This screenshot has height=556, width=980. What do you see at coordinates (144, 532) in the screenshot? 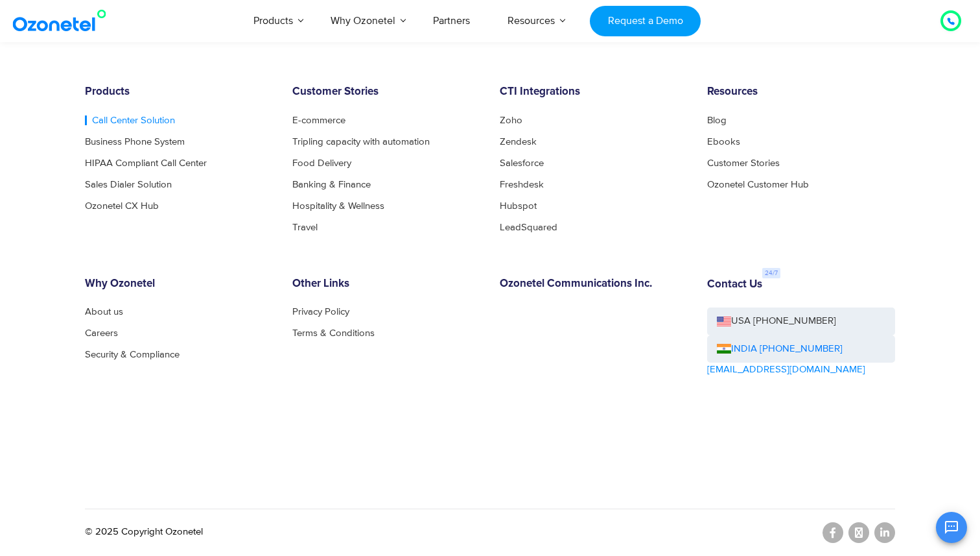
I see `p: © 2025 Copyright Ozonetel` at bounding box center [144, 532].